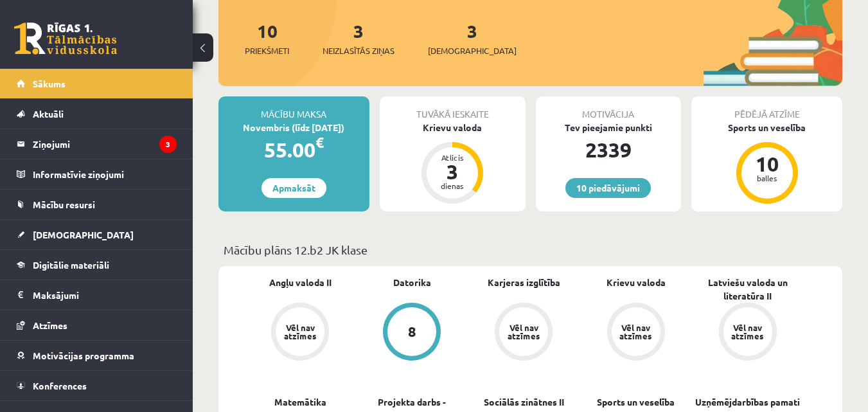  I want to click on legend: Maksājumi, so click(104, 295).